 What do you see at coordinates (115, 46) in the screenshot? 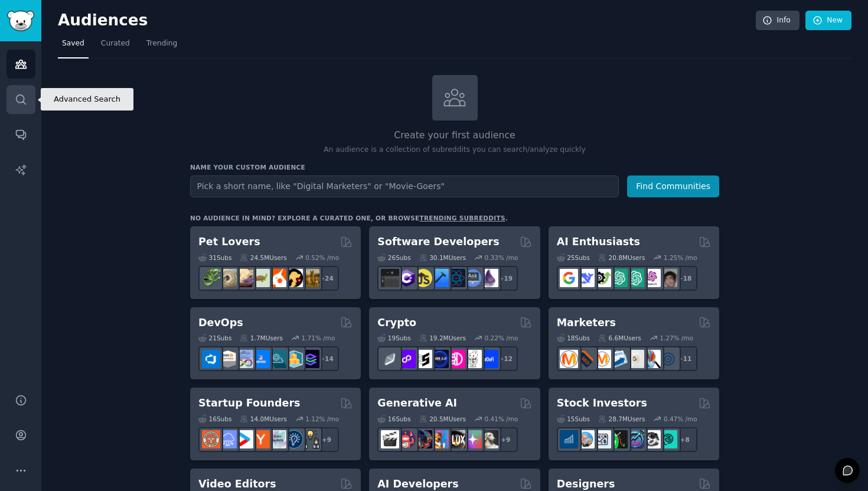
I see `a: Curated` at bounding box center [115, 46].